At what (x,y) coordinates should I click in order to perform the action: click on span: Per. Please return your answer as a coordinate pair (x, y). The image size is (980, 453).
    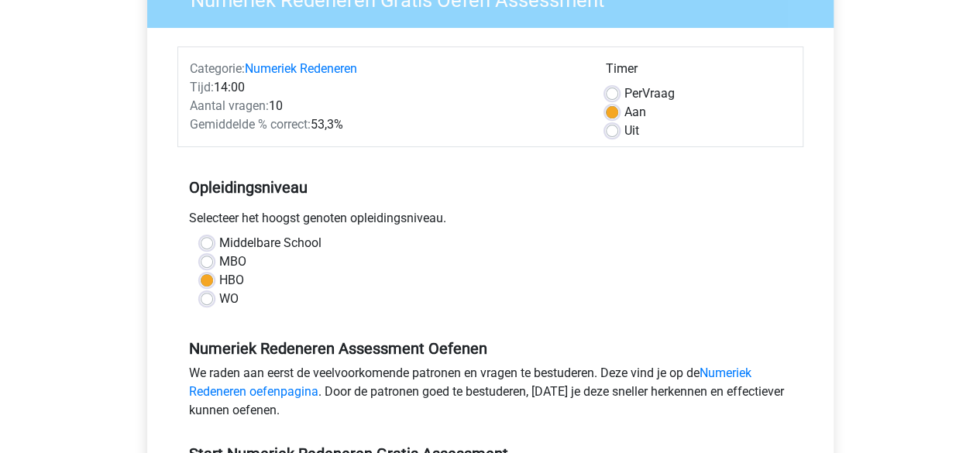
    Looking at the image, I should click on (633, 93).